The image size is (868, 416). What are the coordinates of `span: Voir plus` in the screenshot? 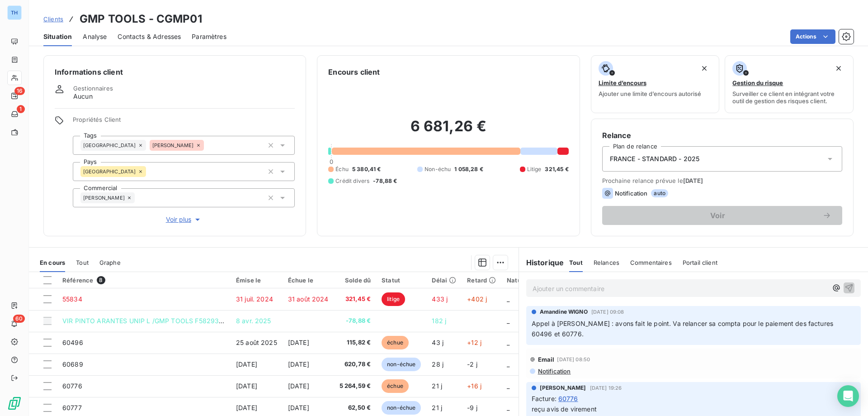 It's located at (184, 219).